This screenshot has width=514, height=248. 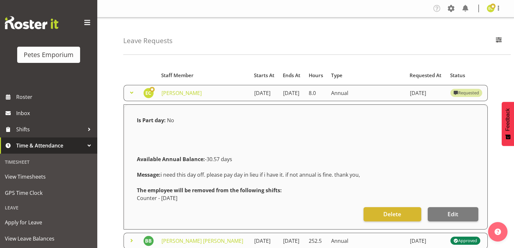 I want to click on a: View Timesheets, so click(x=49, y=177).